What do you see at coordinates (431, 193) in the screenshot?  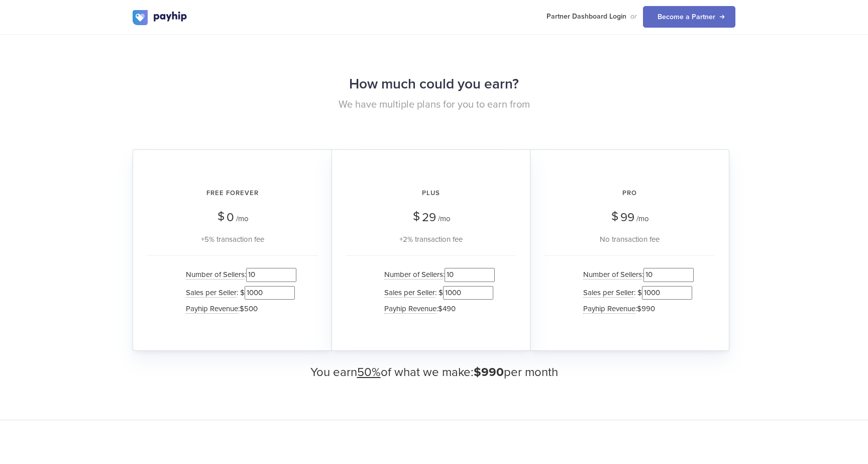 I see `h2: Plus` at bounding box center [431, 193].